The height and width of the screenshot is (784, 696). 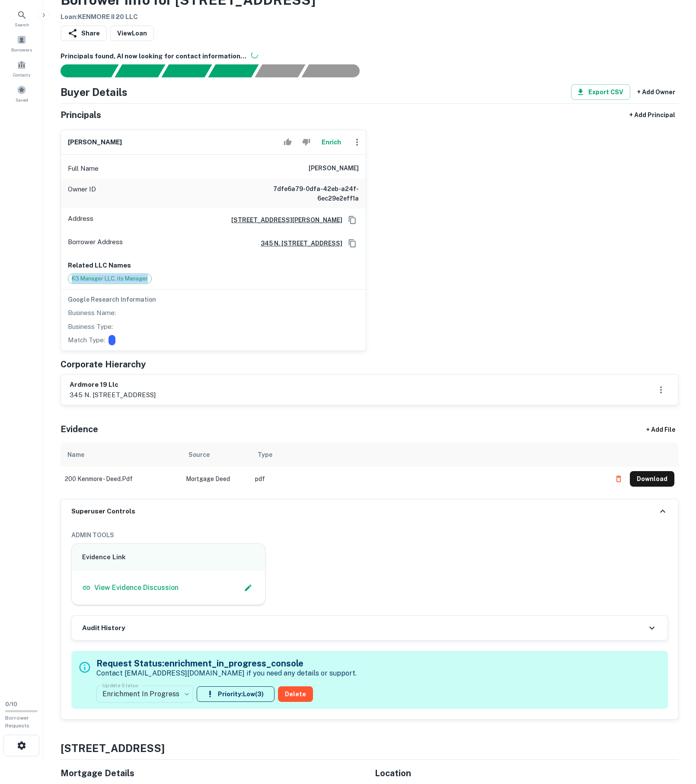 What do you see at coordinates (279, 71) in the screenshot?
I see `div: Principals found, still searching for contact information. This may take time...` at bounding box center [279, 71].